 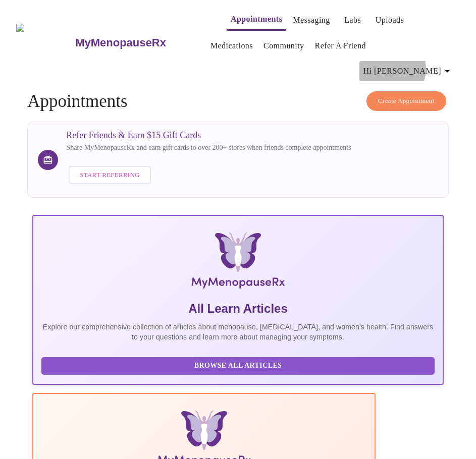 What do you see at coordinates (208, 148) in the screenshot?
I see `p: Share MyMenopauseRx and earn gift cards to over 200+ stores when friends complete appointments` at bounding box center [208, 148].